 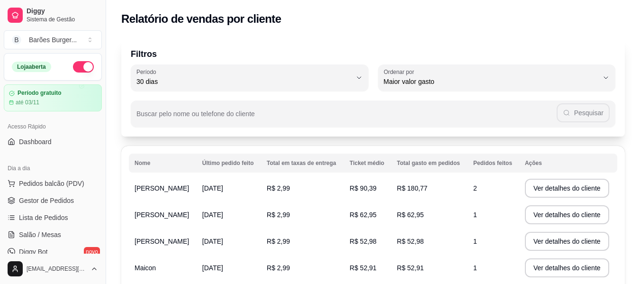 I want to click on button: Select a team, so click(x=53, y=40).